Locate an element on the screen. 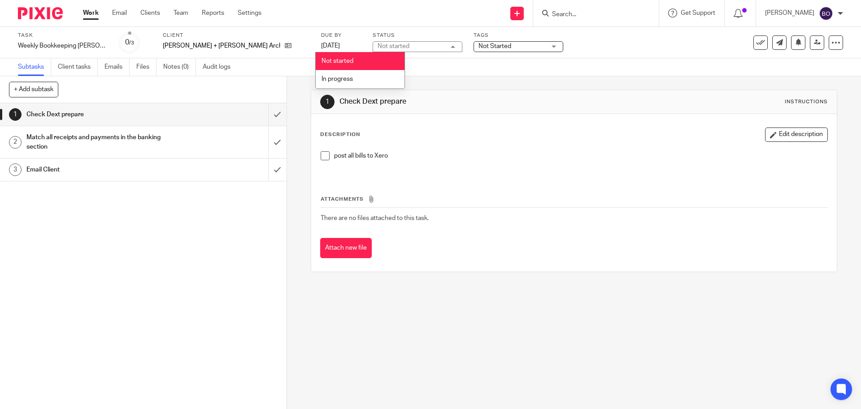 The height and width of the screenshot is (409, 861). div: 2 is located at coordinates (15, 142).